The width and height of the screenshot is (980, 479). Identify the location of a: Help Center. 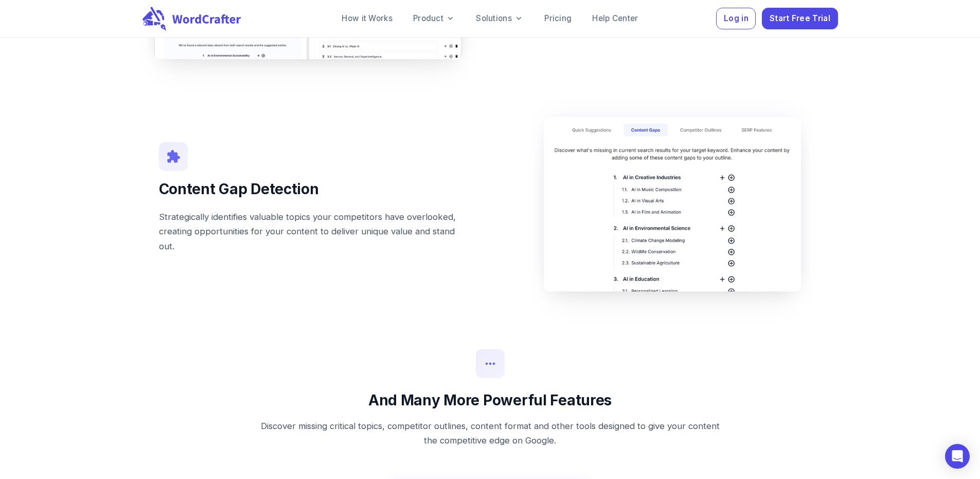
(615, 18).